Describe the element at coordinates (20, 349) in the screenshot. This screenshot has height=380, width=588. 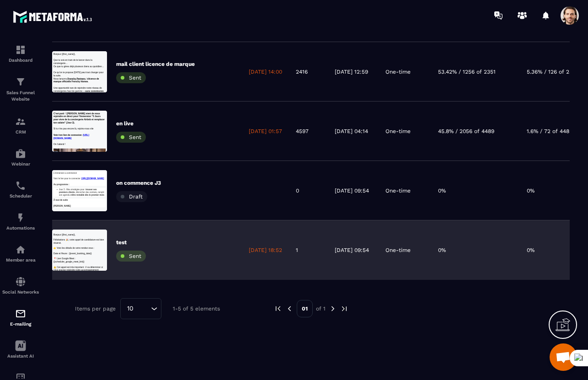
I see `a: Assistant AI` at that location.